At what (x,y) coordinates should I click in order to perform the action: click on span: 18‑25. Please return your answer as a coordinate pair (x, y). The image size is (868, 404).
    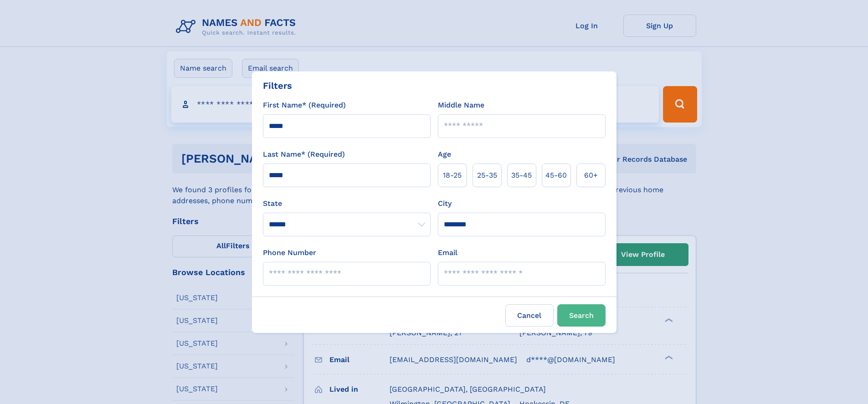
    Looking at the image, I should click on (452, 176).